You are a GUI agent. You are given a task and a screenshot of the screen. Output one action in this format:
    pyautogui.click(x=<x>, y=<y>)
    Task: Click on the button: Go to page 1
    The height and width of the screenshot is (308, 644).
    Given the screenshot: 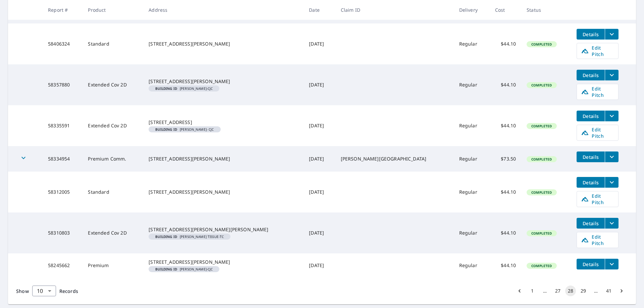 What is the action you would take?
    pyautogui.click(x=532, y=291)
    